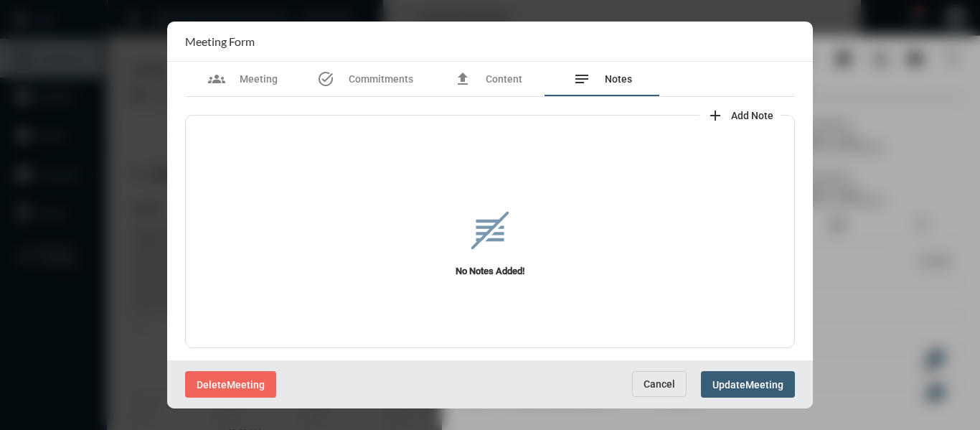 The image size is (980, 430). Describe the element at coordinates (504, 79) in the screenshot. I see `span: Content` at that location.